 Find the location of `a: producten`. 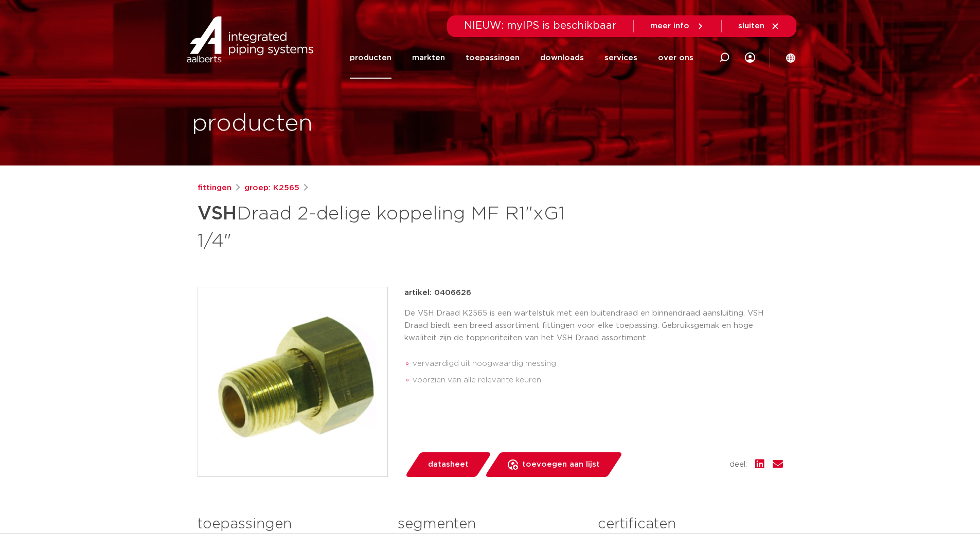

a: producten is located at coordinates (371, 58).